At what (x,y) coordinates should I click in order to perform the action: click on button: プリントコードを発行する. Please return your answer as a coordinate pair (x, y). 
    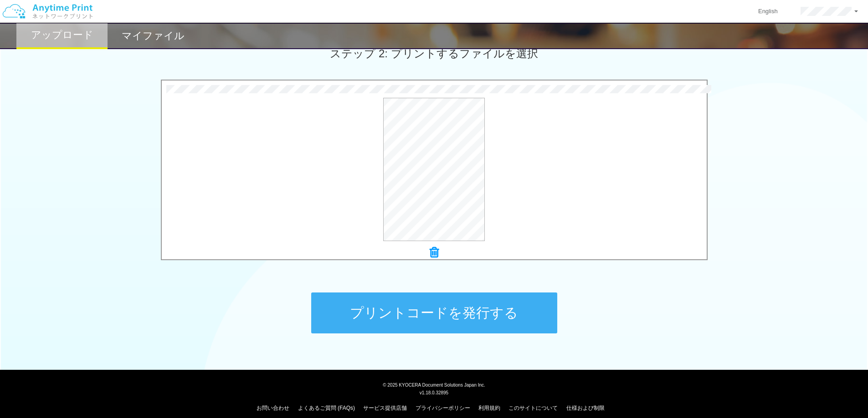
    Looking at the image, I should click on (434, 313).